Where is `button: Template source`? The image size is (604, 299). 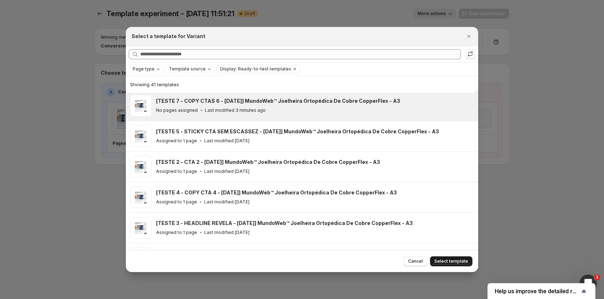 button: Template source is located at coordinates (190, 69).